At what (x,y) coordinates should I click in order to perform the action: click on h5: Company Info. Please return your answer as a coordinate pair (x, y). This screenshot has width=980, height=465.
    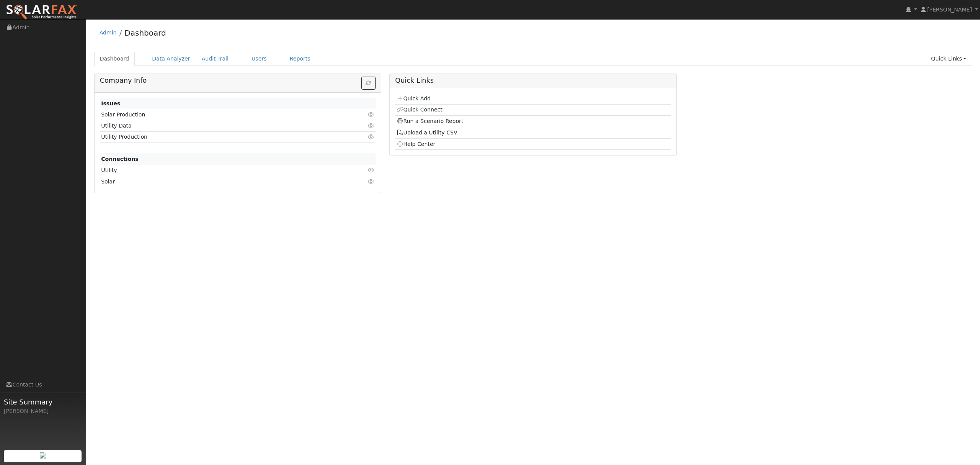
    Looking at the image, I should click on (238, 80).